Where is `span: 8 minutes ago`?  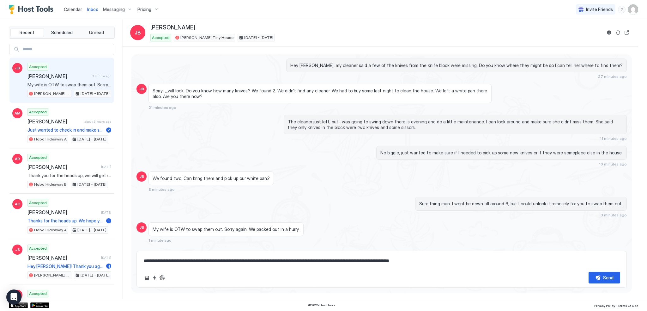
span: 8 minutes ago is located at coordinates (162, 189).